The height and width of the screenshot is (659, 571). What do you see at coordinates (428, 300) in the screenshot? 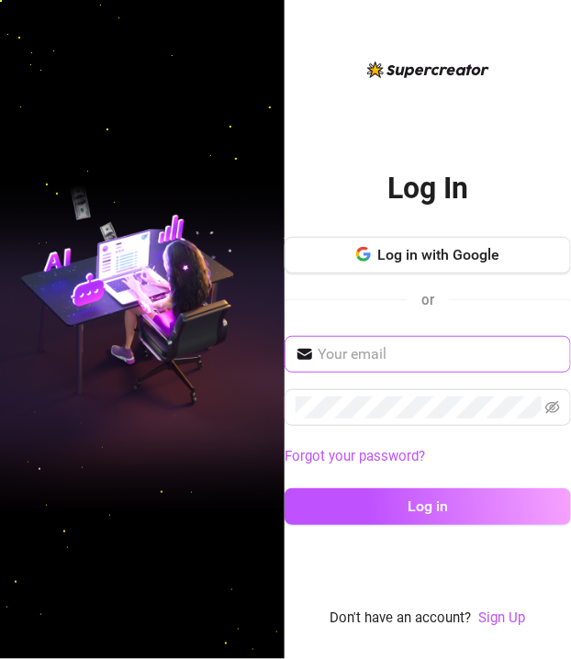
I see `span: or` at bounding box center [428, 300].